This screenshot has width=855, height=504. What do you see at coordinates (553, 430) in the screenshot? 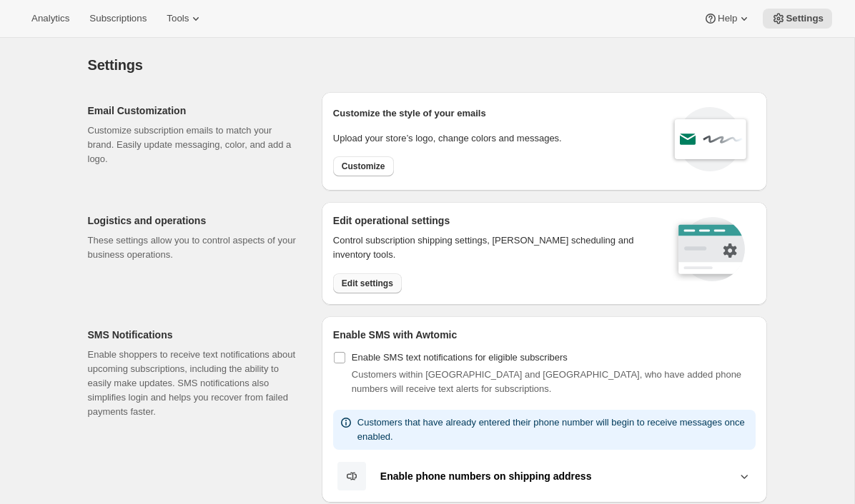
I see `p: Customers that have already entered their phone number will begin to receive messages once enabled.` at bounding box center [553, 430].